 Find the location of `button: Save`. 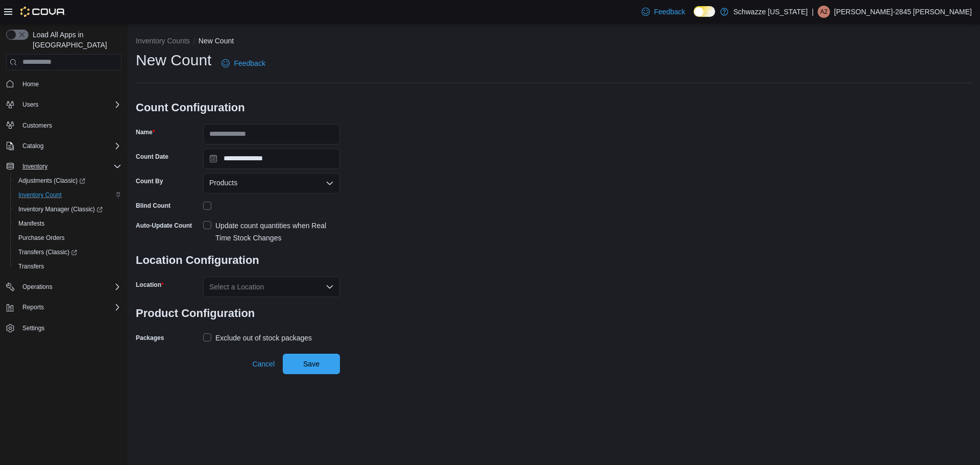

button: Save is located at coordinates (311, 364).